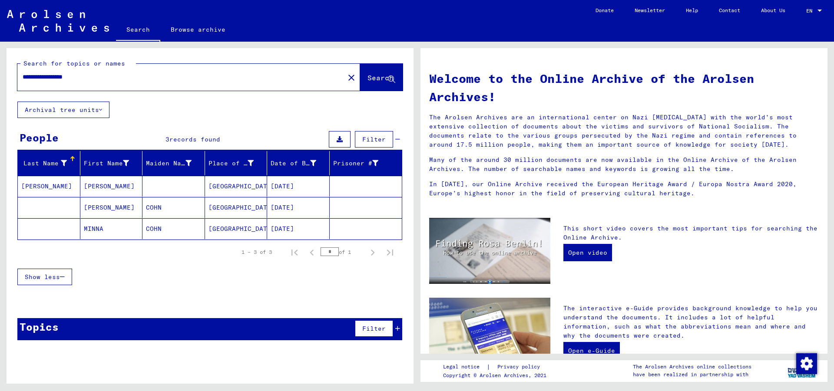 The width and height of the screenshot is (834, 391). Describe the element at coordinates (58, 21) in the screenshot. I see `img: Arolsen_neg.svg` at that location.